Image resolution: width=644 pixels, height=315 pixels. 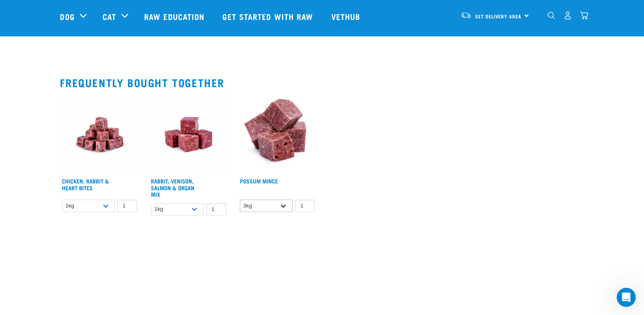 I want to click on img: Rabbit Venison Salmon Organ 1688, so click(x=188, y=135).